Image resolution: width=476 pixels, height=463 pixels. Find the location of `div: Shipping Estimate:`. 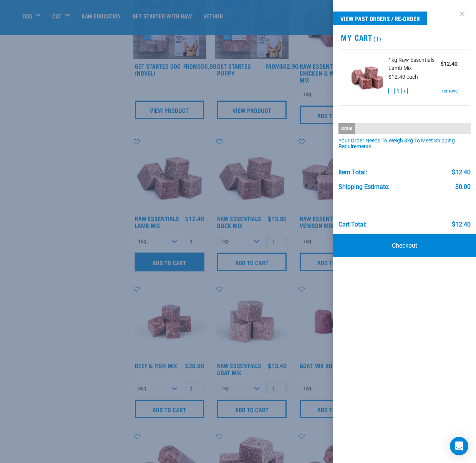

div: Shipping Estimate: is located at coordinates (364, 187).